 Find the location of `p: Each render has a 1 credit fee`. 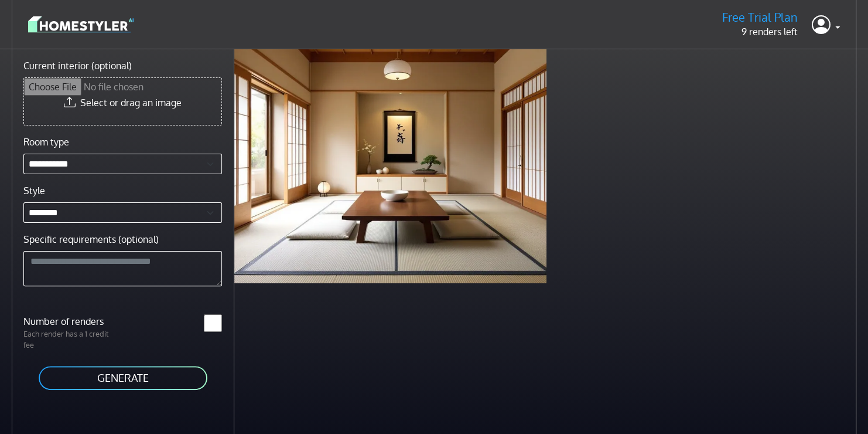

p: Each render has a 1 credit fee is located at coordinates (70, 340).